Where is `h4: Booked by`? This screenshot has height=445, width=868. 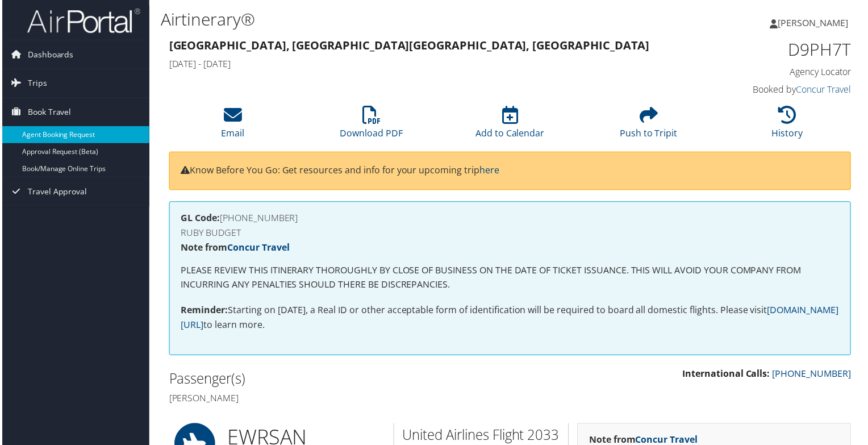 h4: Booked by is located at coordinates (773, 90).